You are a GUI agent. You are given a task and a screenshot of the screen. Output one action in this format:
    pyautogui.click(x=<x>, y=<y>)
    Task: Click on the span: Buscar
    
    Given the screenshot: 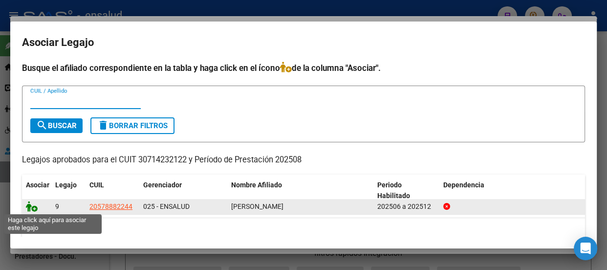 What is the action you would take?
    pyautogui.click(x=56, y=126)
    